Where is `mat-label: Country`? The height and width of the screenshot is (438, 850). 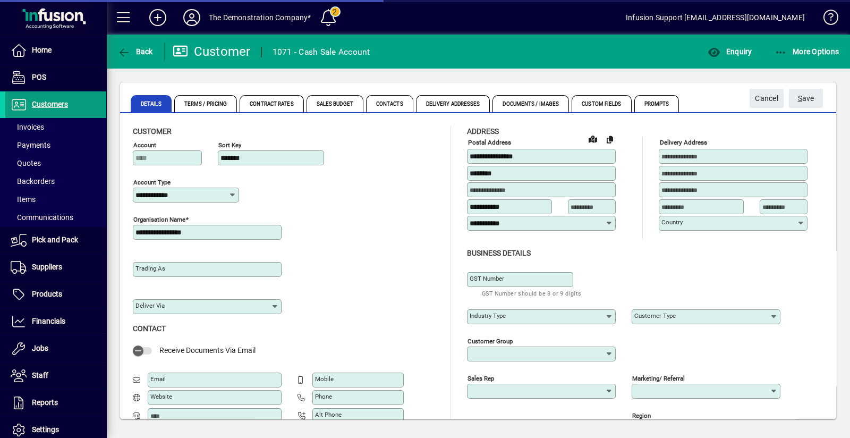
mat-label: Country is located at coordinates (672, 222).